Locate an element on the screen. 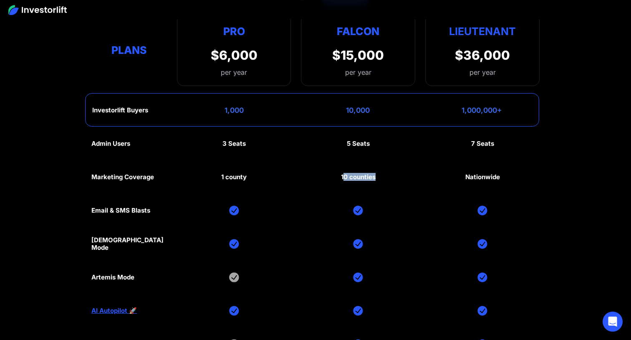 The width and height of the screenshot is (631, 340). div: 1,000,000+ is located at coordinates (482, 110).